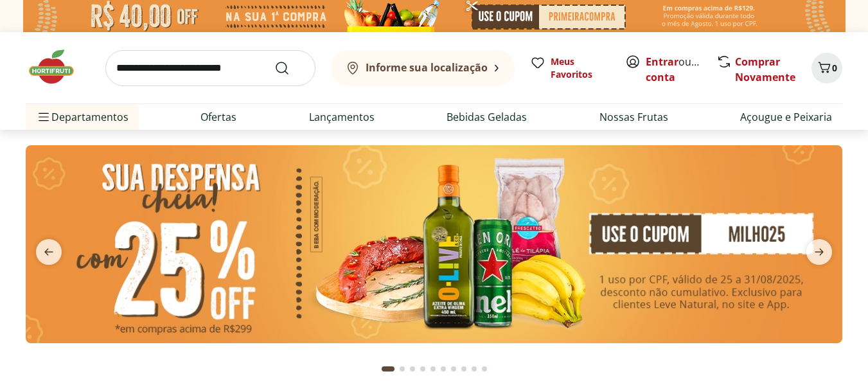 This screenshot has height=385, width=868. I want to click on button: Go to page 7 from fs-carousel, so click(454, 369).